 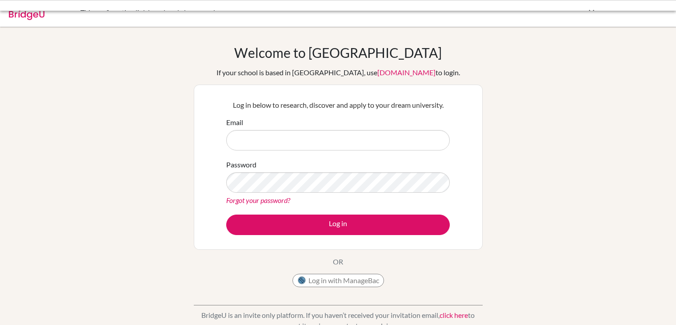 What do you see at coordinates (338, 280) in the screenshot?
I see `button: Log in with ManageBac` at bounding box center [338, 280].